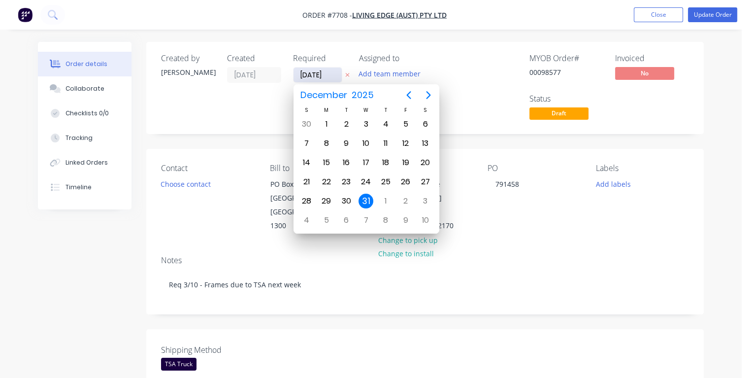 This screenshot has height=378, width=749. I want to click on button: Next page, so click(428, 95).